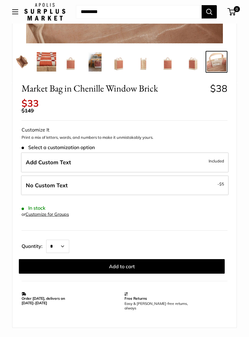 This screenshot has height=337, width=249. I want to click on p: Print a mix of letters, words, and numbers to make it unmistakably yours., so click(124, 138).